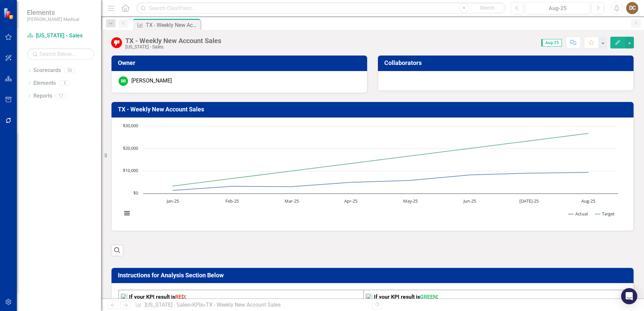  What do you see at coordinates (44, 83) in the screenshot?
I see `a: Elements` at bounding box center [44, 83].